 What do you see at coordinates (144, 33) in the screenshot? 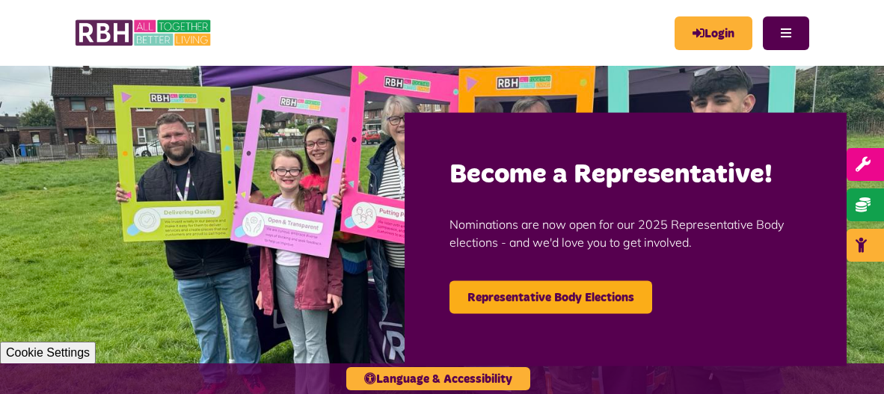
I see `img: RBH` at bounding box center [144, 33].